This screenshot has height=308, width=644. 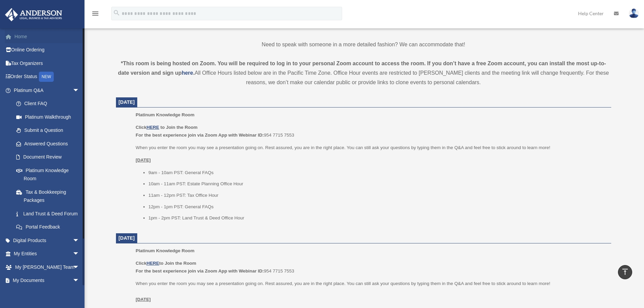 What do you see at coordinates (50, 227) in the screenshot?
I see `a: Portal Feedback` at bounding box center [50, 227].